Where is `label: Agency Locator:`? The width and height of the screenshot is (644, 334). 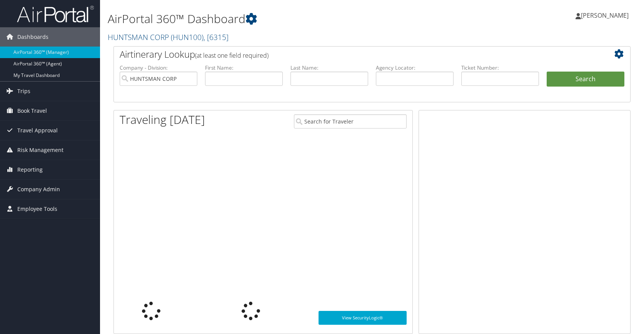
label: Agency Locator: is located at coordinates (415, 68).